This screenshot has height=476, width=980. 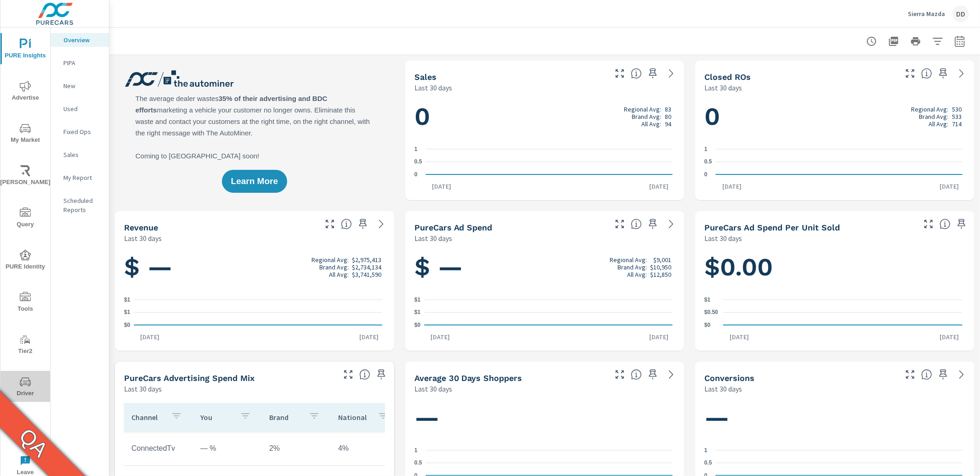 I want to click on span: PURE Identity, so click(x=25, y=261).